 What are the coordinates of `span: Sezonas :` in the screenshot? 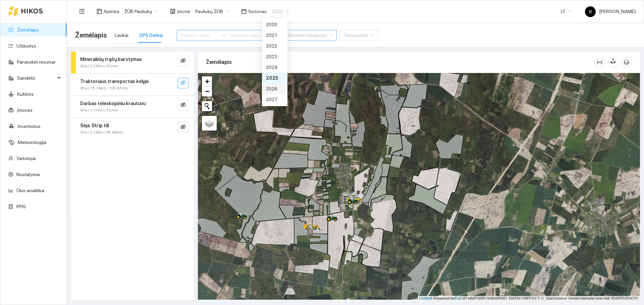 It's located at (258, 11).